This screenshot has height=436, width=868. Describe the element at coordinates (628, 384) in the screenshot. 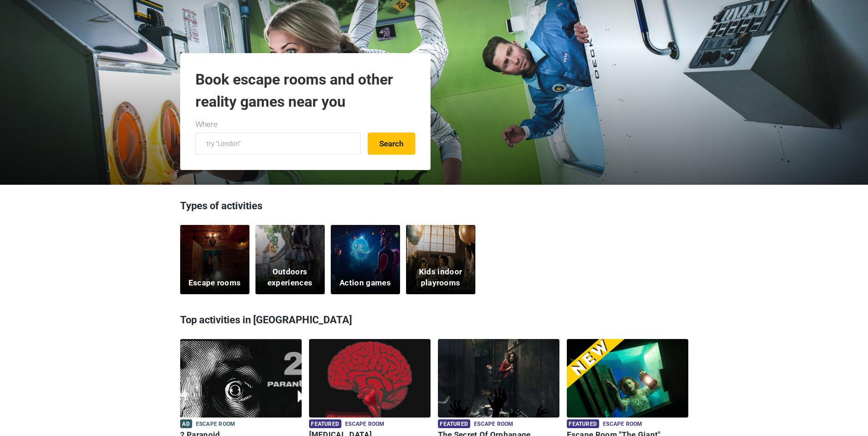

I see `img: Escape Room "The Giant"` at that location.